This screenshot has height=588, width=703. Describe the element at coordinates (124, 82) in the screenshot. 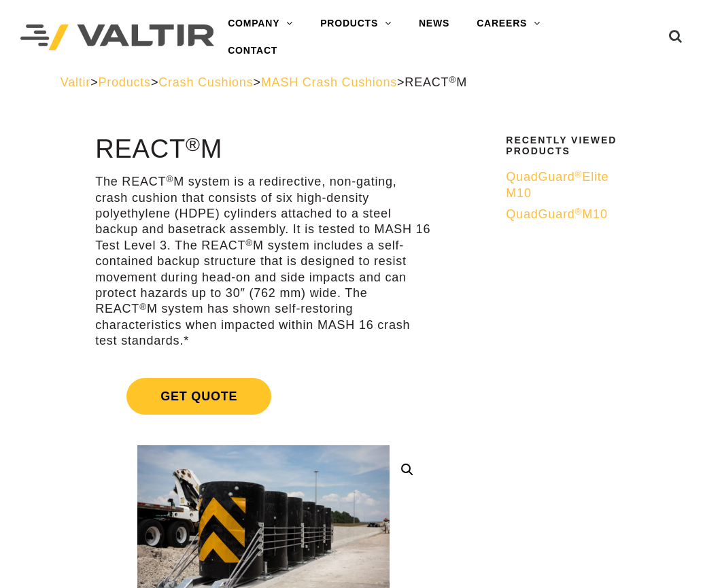

I see `a: Products` at that location.